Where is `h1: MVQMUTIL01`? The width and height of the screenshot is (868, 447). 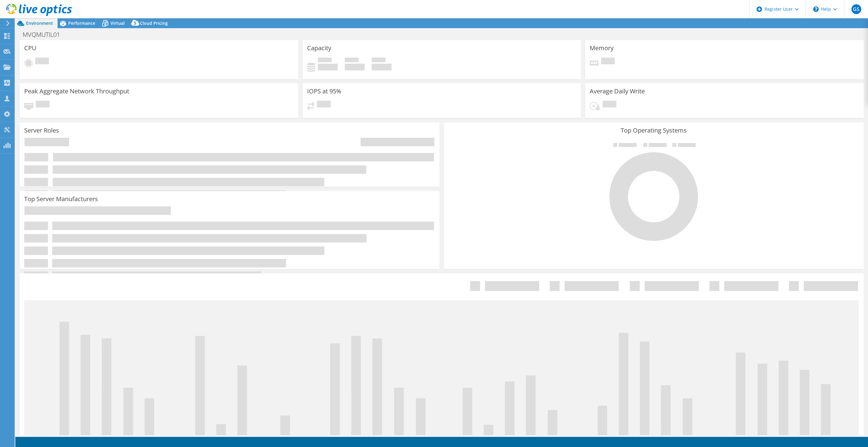 h1: MVQMUTIL01 is located at coordinates (45, 35).